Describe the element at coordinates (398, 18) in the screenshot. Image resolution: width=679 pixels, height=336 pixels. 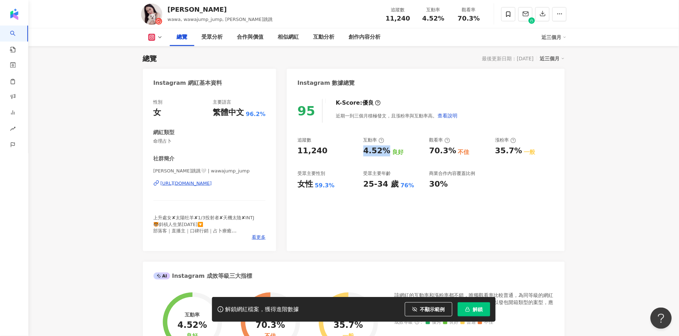
I see `span: 11,240` at that location.